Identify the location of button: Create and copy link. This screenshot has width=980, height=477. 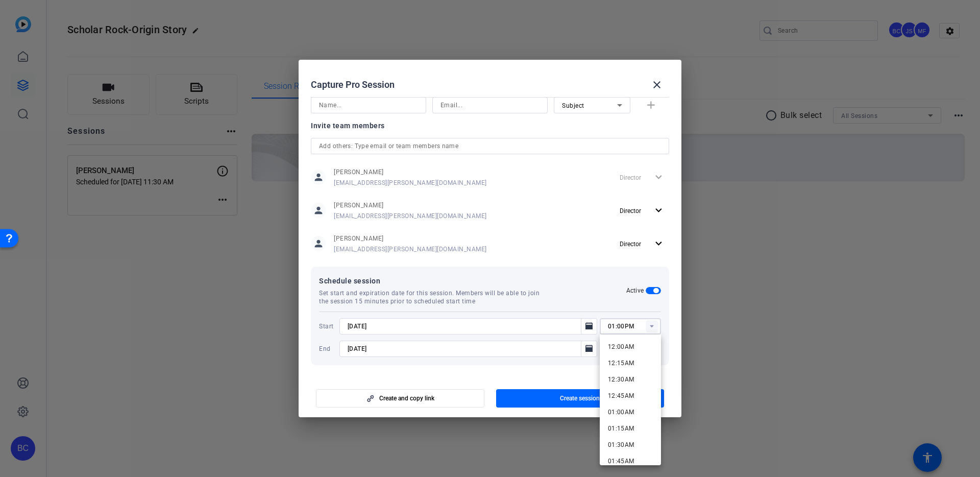
(400, 399).